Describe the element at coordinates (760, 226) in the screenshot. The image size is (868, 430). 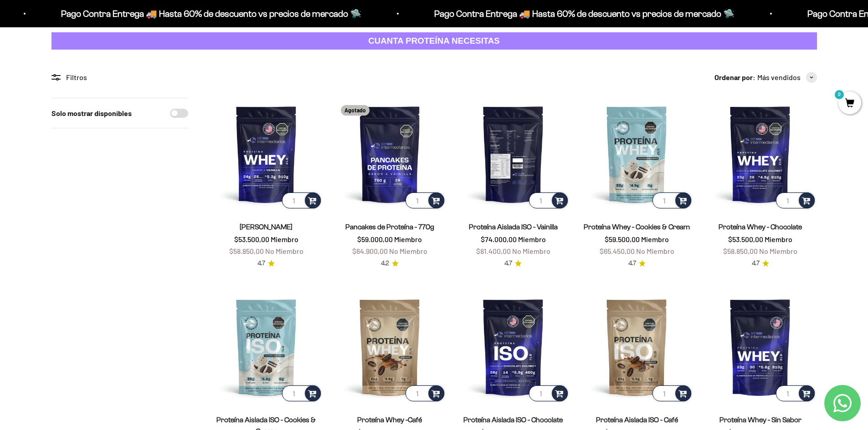
I see `a: Proteína Whey - Chocolate` at that location.